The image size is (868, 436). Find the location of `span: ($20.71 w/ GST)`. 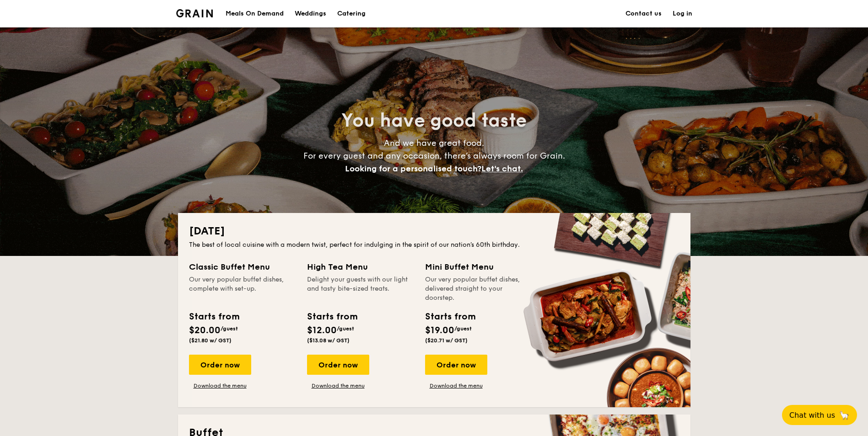

span: ($20.71 w/ GST) is located at coordinates (446, 341).